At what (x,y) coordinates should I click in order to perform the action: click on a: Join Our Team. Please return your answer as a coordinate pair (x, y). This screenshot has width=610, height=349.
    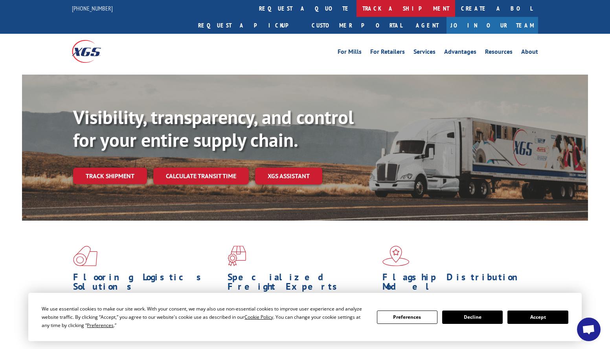
    Looking at the image, I should click on (492, 25).